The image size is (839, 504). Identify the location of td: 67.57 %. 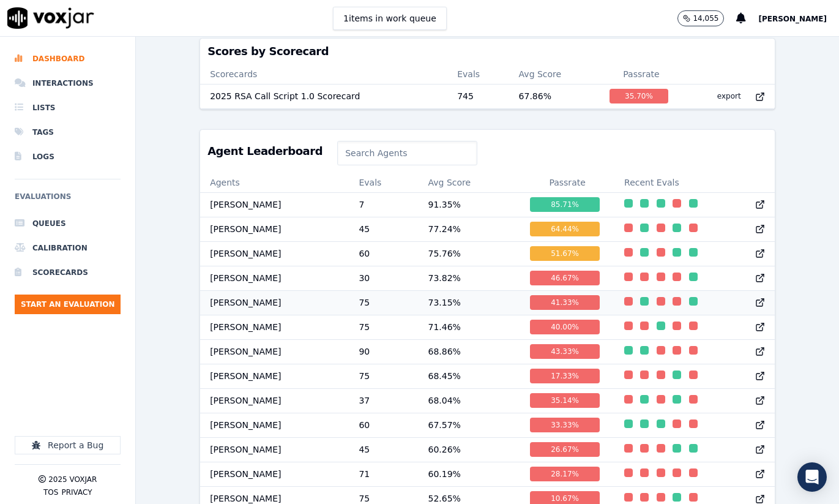
(469, 425).